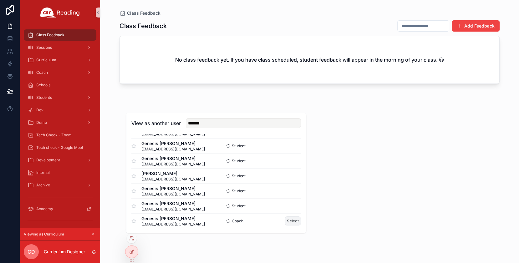  Describe the element at coordinates (60, 127) in the screenshot. I see `div: scrollable content` at that location.